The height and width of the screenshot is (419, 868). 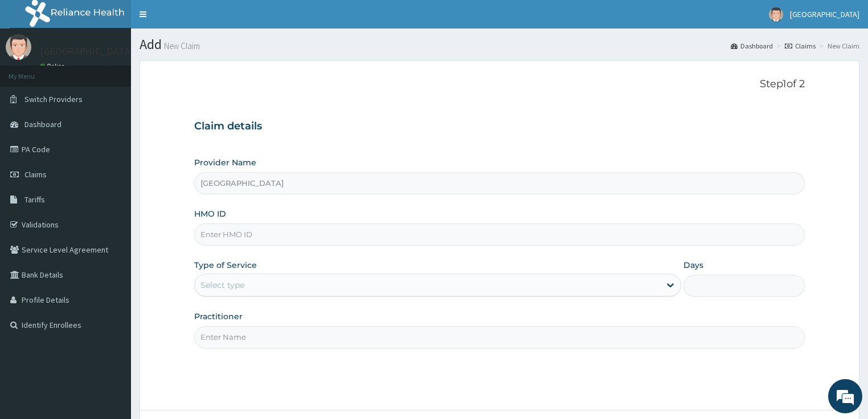 What do you see at coordinates (218, 317) in the screenshot?
I see `label: Practitioner` at bounding box center [218, 317].